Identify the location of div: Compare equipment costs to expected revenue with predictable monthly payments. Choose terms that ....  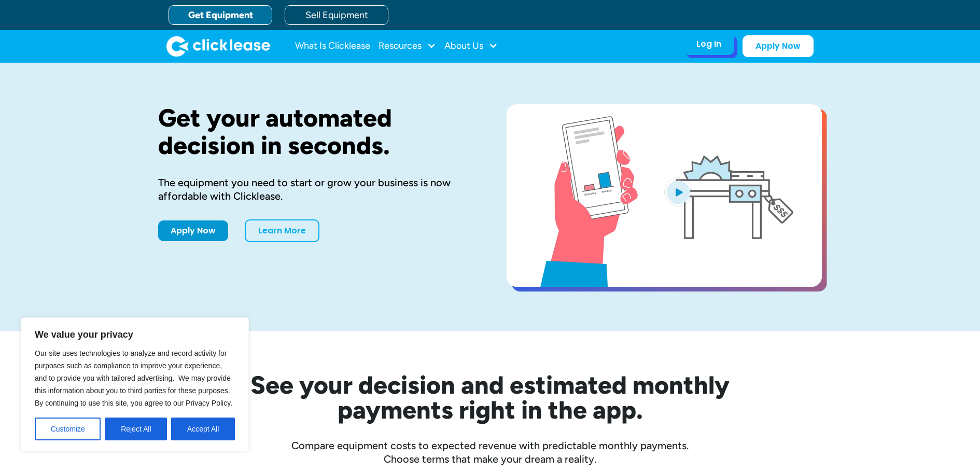
(490, 452).